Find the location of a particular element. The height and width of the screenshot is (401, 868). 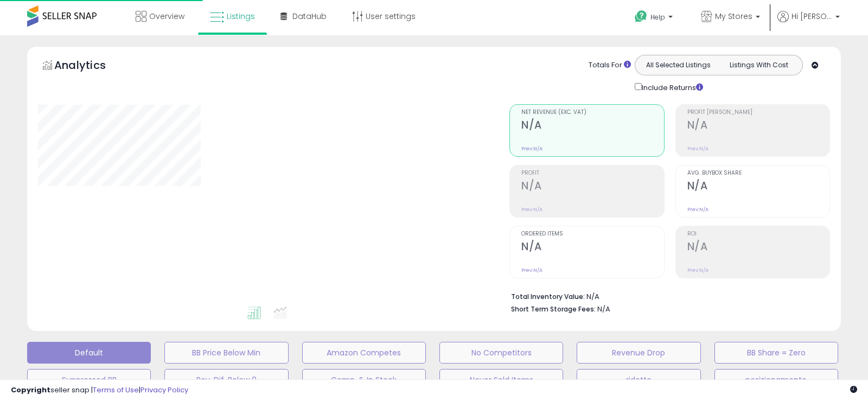

button: Rev. Dif. Below 0 is located at coordinates (226, 379).